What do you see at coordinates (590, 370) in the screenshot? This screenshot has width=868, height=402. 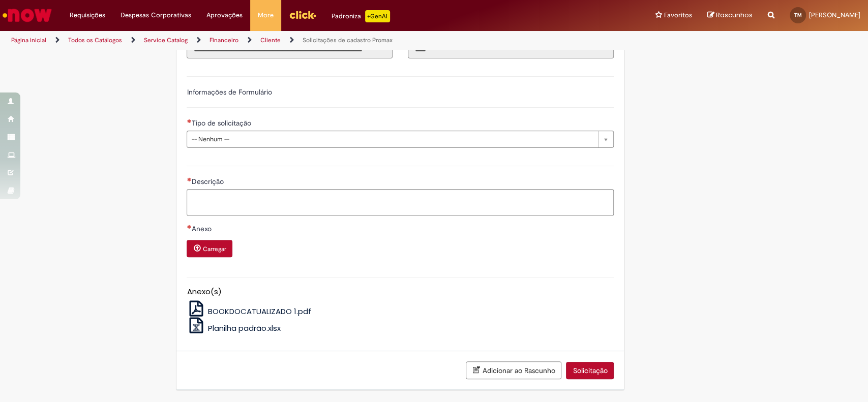 I see `button: Solicitação` at bounding box center [590, 370].